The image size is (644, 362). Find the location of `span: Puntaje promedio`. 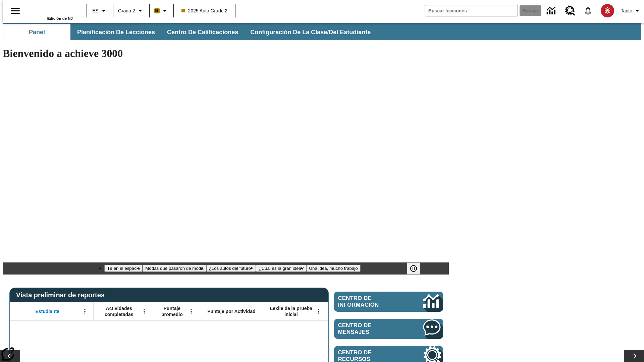

span: Puntaje promedio is located at coordinates (172, 312).